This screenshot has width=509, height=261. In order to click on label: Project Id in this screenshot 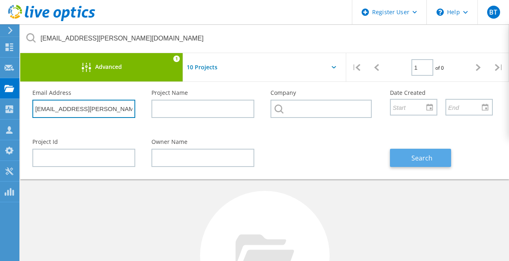, I will do `click(84, 142)`.